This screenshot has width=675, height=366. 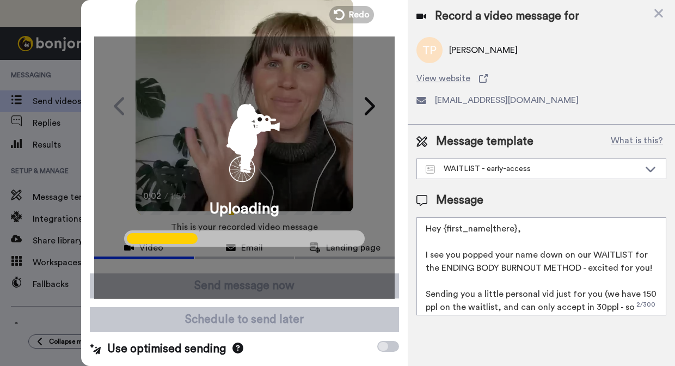 What do you see at coordinates (245, 138) in the screenshot?
I see `div: animation` at bounding box center [245, 138].